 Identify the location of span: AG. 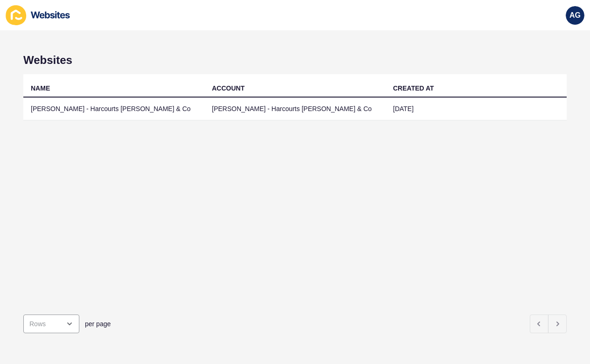
(575, 15).